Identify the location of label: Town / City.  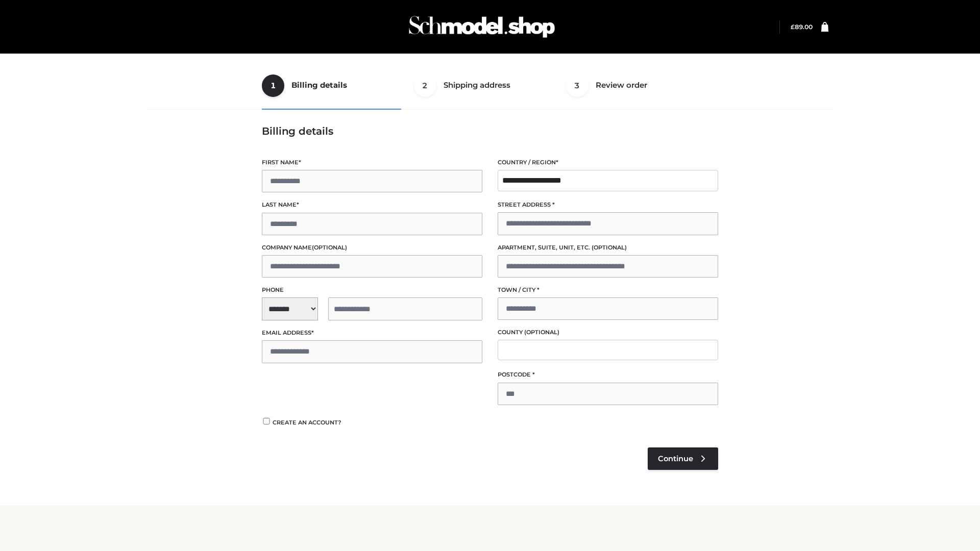
(608, 290).